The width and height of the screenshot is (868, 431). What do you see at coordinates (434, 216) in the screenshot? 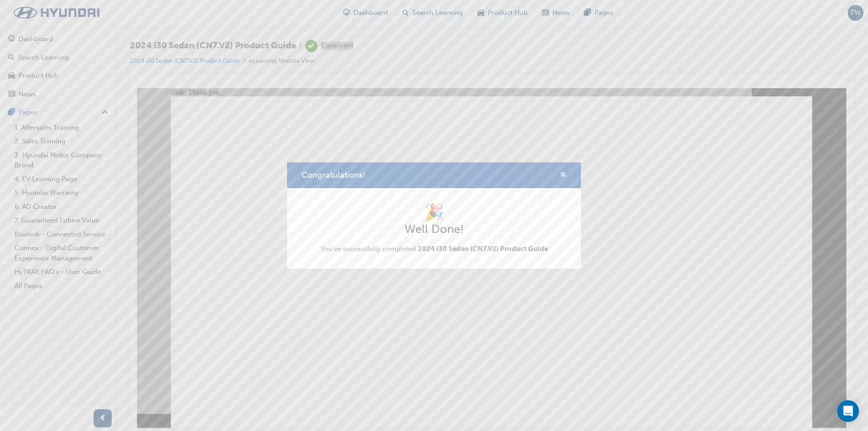
I see `div: Congratulations!` at bounding box center [434, 216].